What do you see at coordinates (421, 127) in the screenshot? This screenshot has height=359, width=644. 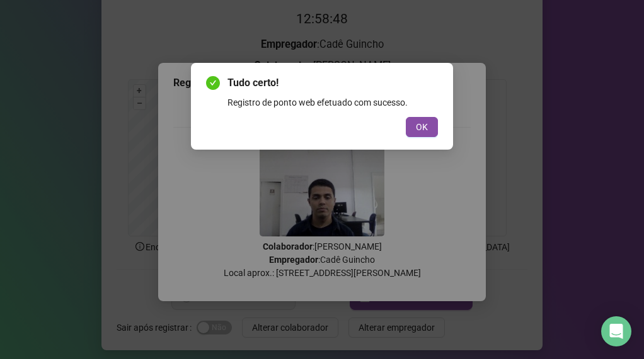 I see `span: OK` at bounding box center [421, 127].